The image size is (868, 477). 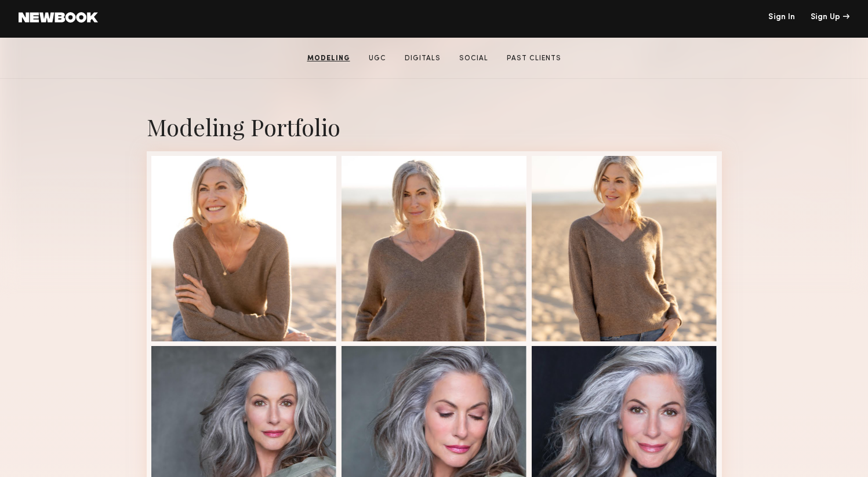 What do you see at coordinates (423, 58) in the screenshot?
I see `a: Digitals` at bounding box center [423, 58].